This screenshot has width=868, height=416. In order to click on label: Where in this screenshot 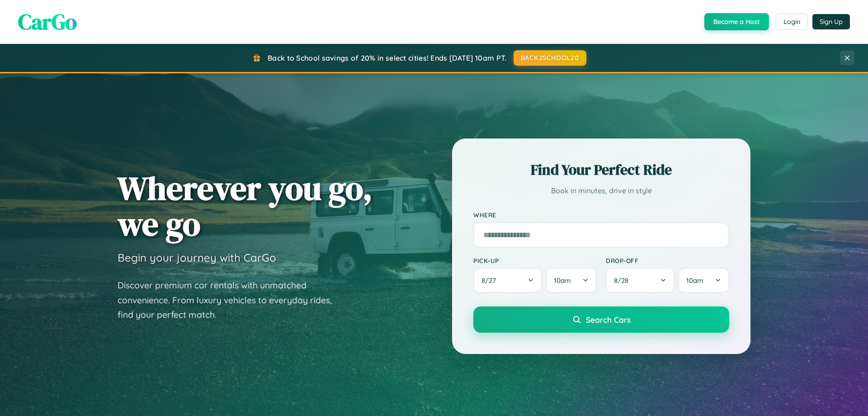, I will do `click(601, 214)`.